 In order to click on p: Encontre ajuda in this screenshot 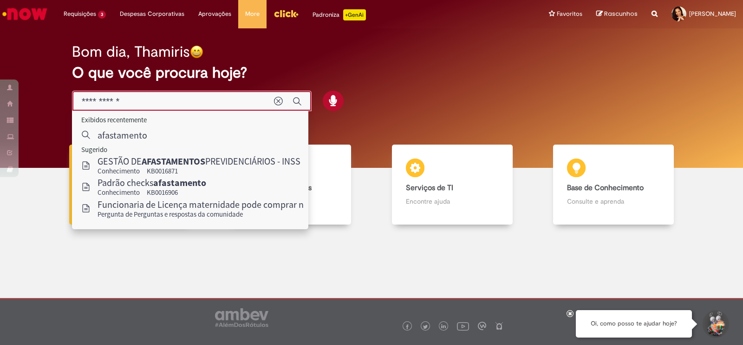, I will do `click(452, 201)`.